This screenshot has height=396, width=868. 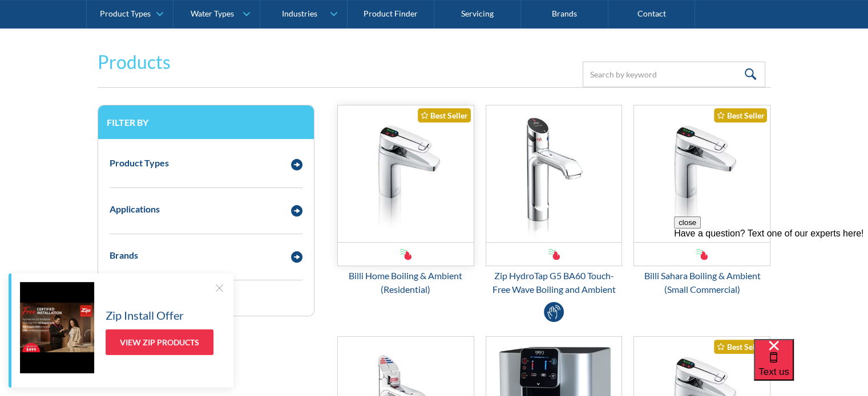 I want to click on div: Applications, so click(x=135, y=209).